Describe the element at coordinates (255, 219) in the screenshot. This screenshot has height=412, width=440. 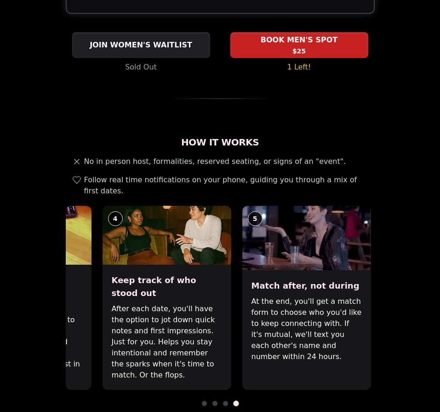
I see `div: 5` at that location.